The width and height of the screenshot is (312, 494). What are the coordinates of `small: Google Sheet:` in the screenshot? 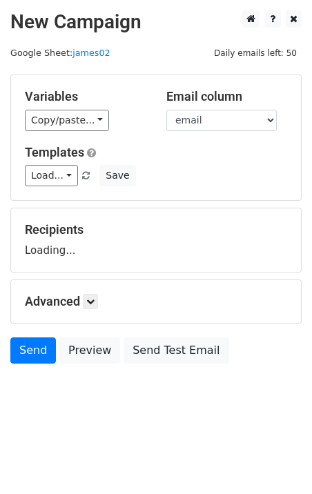 It's located at (60, 52).